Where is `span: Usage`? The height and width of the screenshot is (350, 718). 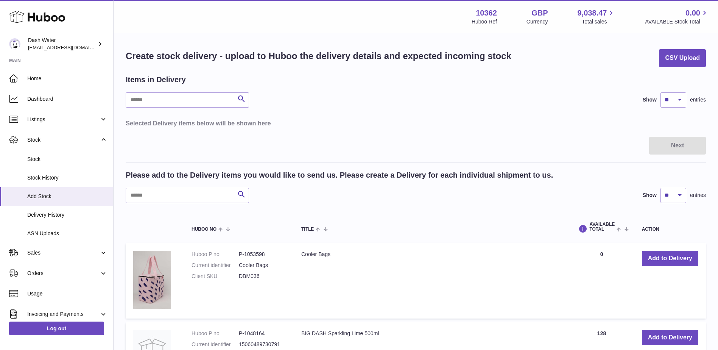
span: Usage is located at coordinates (67, 294).